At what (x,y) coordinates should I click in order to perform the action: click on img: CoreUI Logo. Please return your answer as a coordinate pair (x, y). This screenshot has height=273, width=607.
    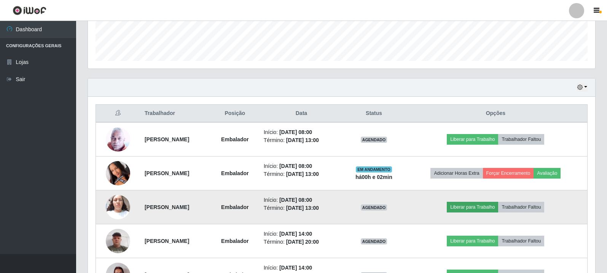
    Looking at the image, I should click on (29, 10).